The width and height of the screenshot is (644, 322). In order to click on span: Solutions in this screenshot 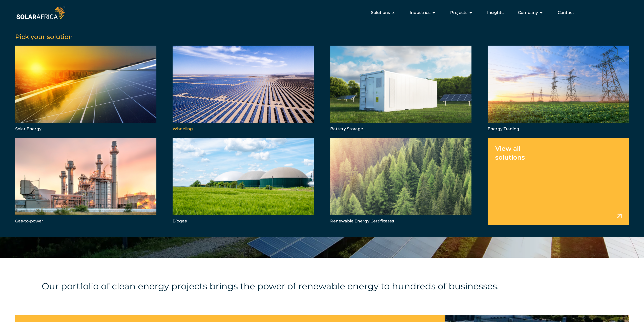, I will do `click(380, 13)`.